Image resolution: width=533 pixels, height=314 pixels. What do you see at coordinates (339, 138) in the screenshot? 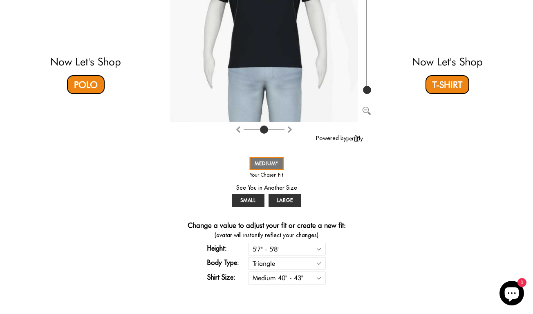
I see `a: Powered by` at bounding box center [339, 138].